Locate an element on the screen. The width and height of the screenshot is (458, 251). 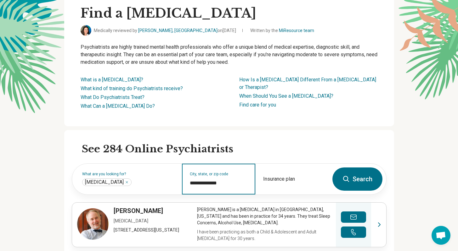
h2: See 284 Online Psychiatrists is located at coordinates (234, 149).